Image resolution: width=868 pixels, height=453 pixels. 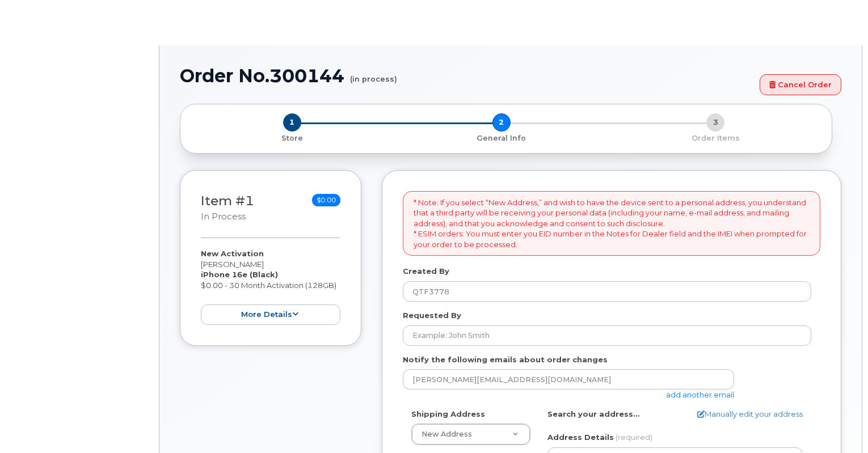 I want to click on a: Cancel Order, so click(x=801, y=85).